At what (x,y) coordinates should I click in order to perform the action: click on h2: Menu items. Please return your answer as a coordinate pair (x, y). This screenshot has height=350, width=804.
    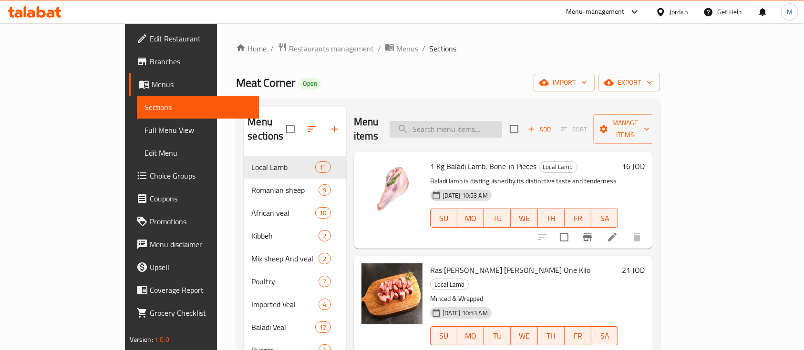
    Looking at the image, I should click on (366, 129).